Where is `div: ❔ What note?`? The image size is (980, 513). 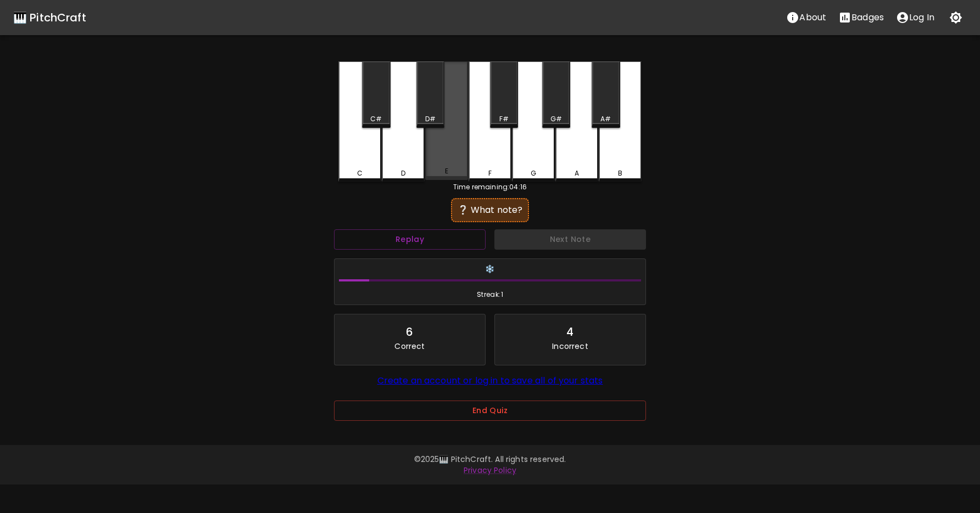 div: ❔ What note? is located at coordinates (490, 210).